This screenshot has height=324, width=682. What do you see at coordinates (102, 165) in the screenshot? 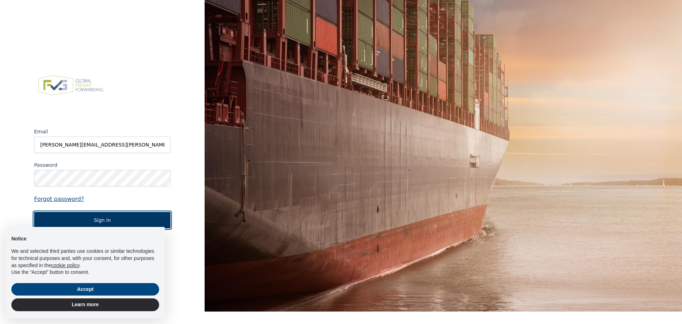
I see `label: Password` at bounding box center [102, 165].